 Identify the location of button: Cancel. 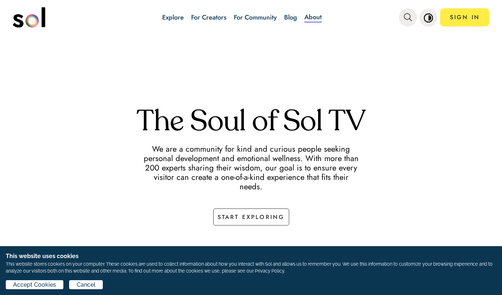
(86, 285).